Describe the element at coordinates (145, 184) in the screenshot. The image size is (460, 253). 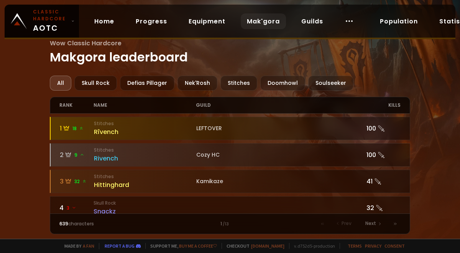
I see `div: Hittinghard` at that location.